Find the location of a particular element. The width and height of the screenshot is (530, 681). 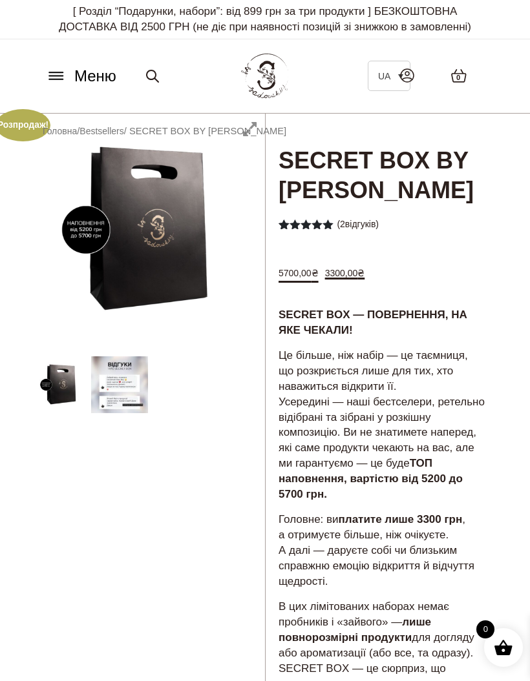

p: Це більше, ніж набір — це таємниця, що розкриється лише для тих, хто наважиться відкрити її. Усер... is located at coordinates (381, 425).